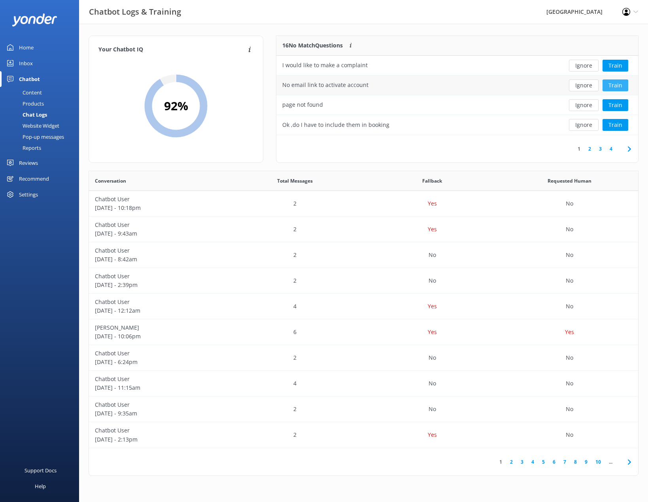 This screenshot has height=502, width=648. I want to click on div: Recommend, so click(34, 179).